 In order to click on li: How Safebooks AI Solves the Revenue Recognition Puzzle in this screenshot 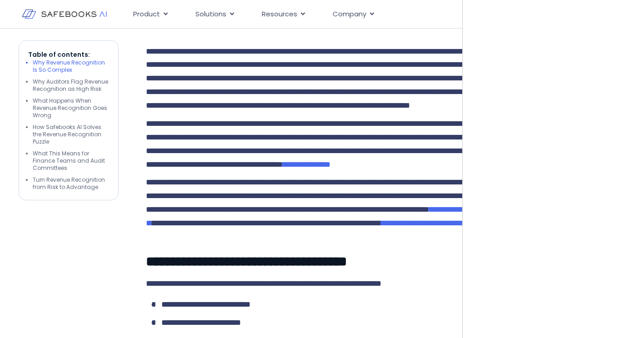, I will do `click(71, 134)`.